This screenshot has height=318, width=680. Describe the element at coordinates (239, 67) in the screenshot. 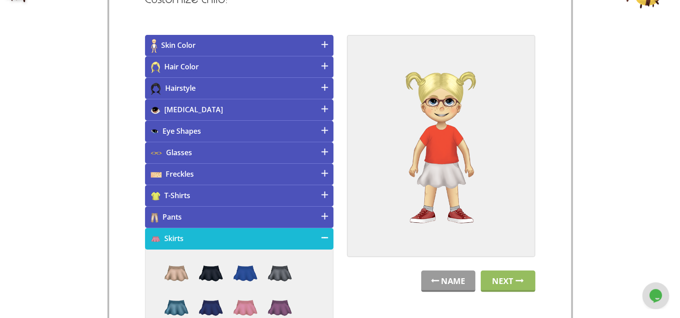

I see `h4: Hair Color` at that location.